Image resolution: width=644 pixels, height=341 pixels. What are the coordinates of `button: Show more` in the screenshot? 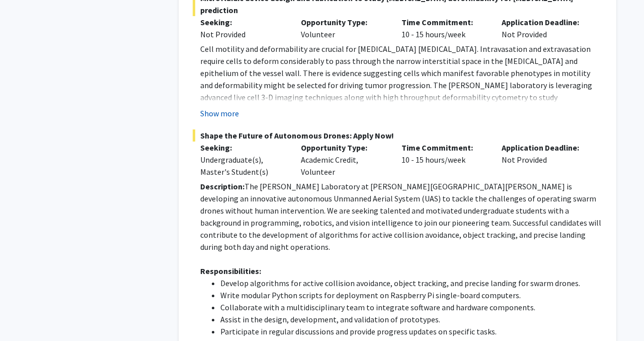 It's located at (219, 113).